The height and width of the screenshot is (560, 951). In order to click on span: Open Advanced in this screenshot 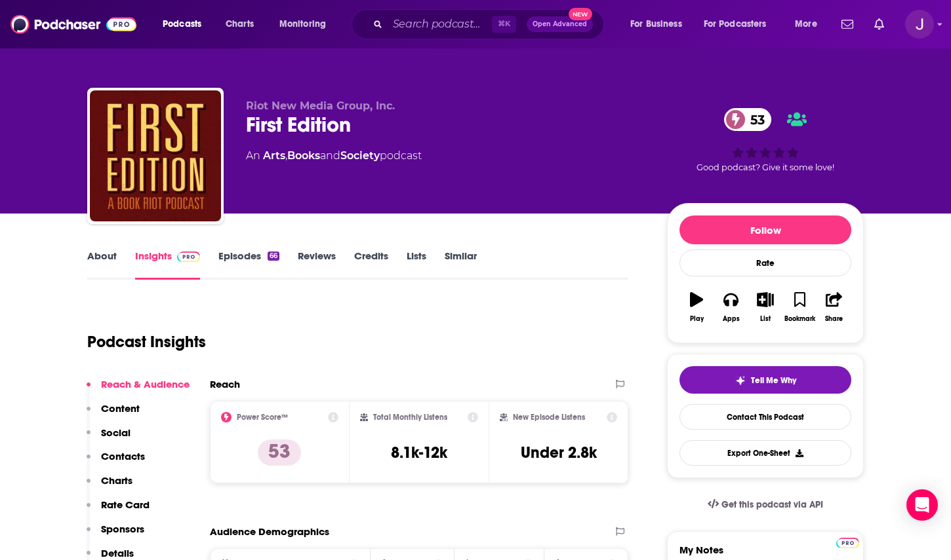, I will do `click(560, 24)`.